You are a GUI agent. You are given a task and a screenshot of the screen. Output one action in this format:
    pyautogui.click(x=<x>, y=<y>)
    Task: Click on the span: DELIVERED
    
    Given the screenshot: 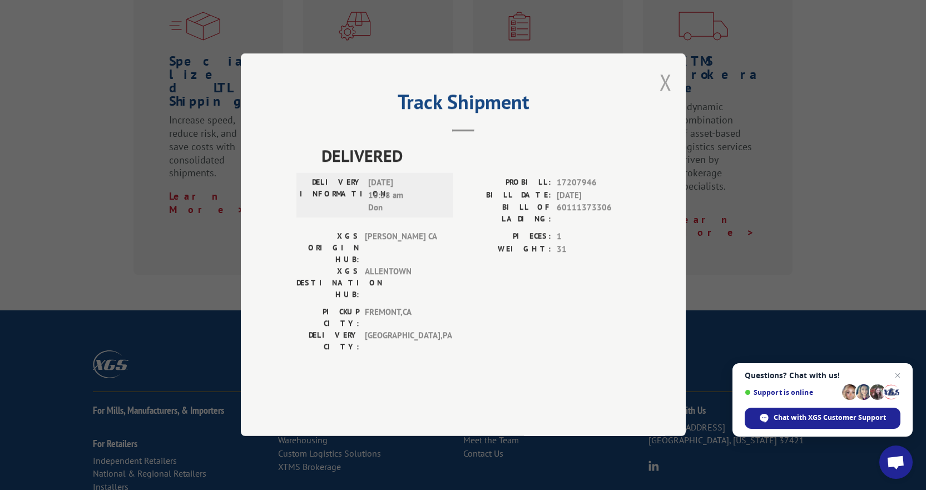 What is the action you would take?
    pyautogui.click(x=476, y=156)
    